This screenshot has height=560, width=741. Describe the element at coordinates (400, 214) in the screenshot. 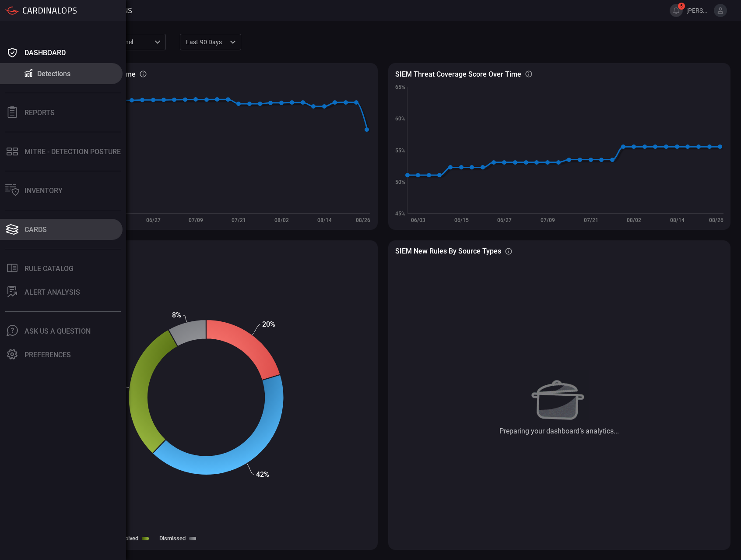

I see `text: 45%` at that location.